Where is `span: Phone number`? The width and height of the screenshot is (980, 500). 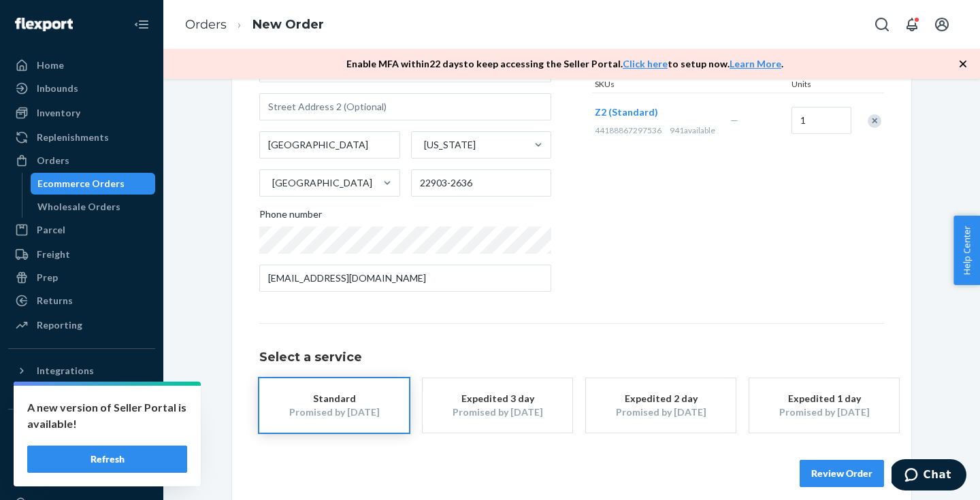 span: Phone number is located at coordinates (291, 217).